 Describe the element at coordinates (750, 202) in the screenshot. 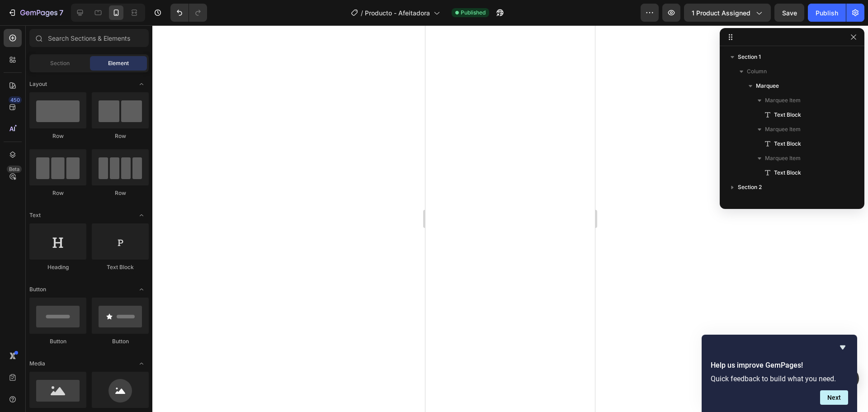

I see `span: Section 3` at that location.